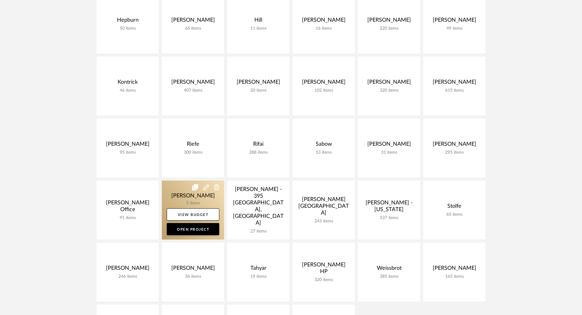 The height and width of the screenshot is (315, 582). I want to click on div: 165 items, so click(454, 276).